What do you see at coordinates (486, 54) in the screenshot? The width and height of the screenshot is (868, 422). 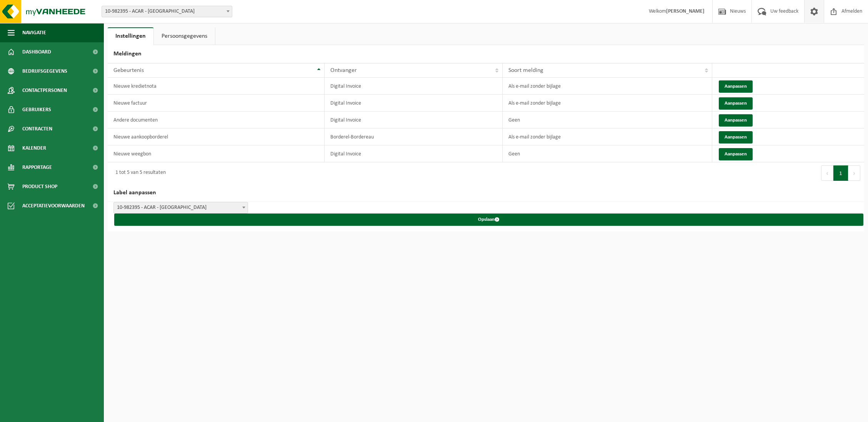 I see `h2: Meldingen` at bounding box center [486, 54].